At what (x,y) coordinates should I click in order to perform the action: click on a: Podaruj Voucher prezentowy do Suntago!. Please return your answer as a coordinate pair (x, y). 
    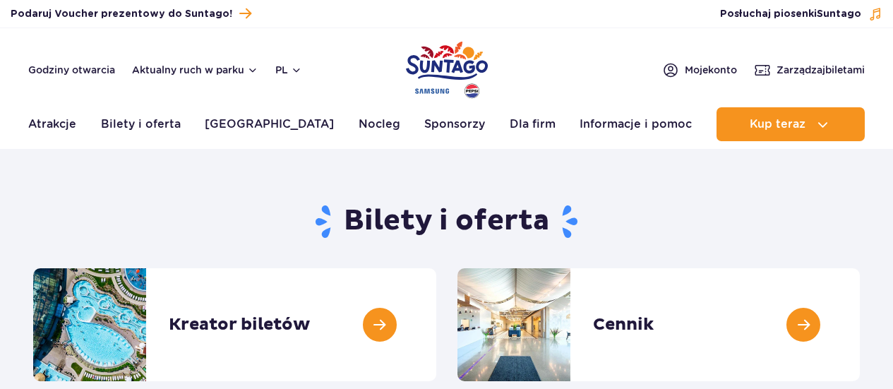
    Looking at the image, I should click on (131, 13).